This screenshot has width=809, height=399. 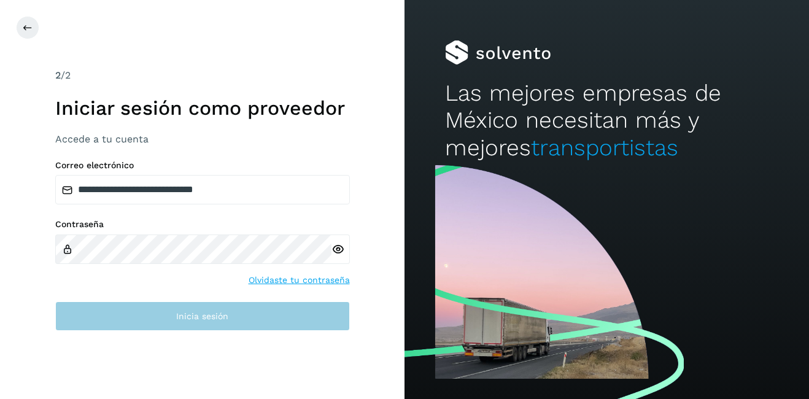 I want to click on label: Contraseña, so click(x=203, y=224).